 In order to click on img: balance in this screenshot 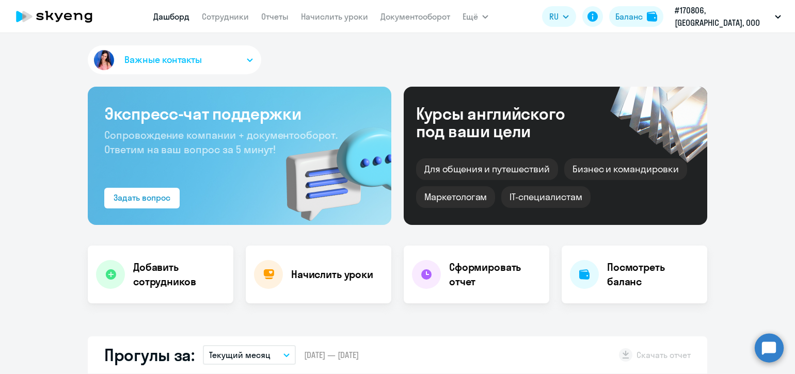, I will do `click(652, 17)`.